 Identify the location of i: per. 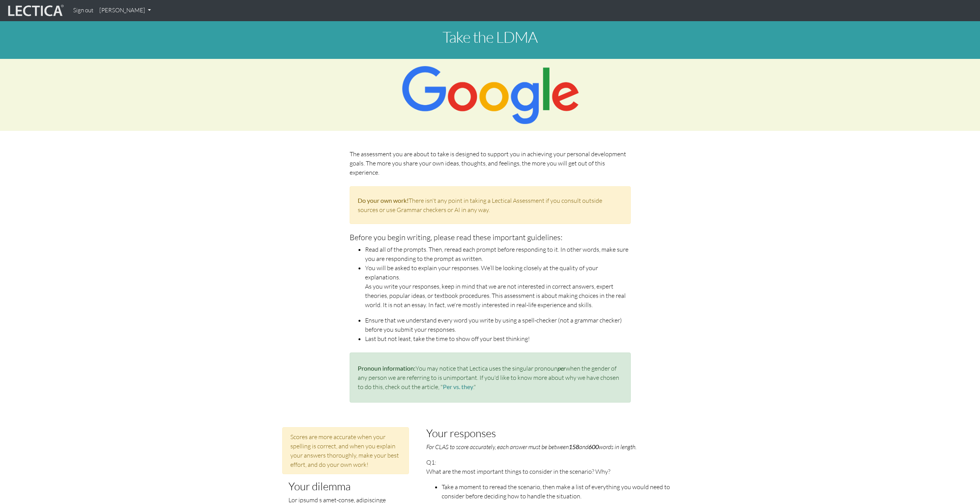
(562, 368).